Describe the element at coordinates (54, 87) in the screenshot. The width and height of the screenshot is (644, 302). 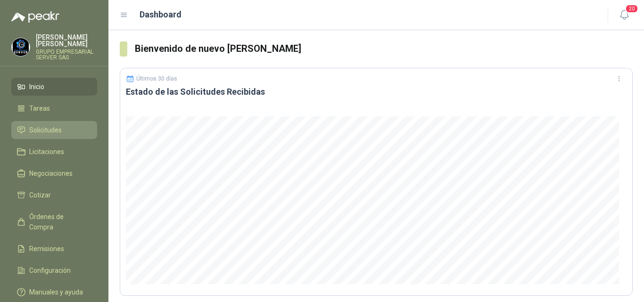
I see `a: Inicio` at that location.